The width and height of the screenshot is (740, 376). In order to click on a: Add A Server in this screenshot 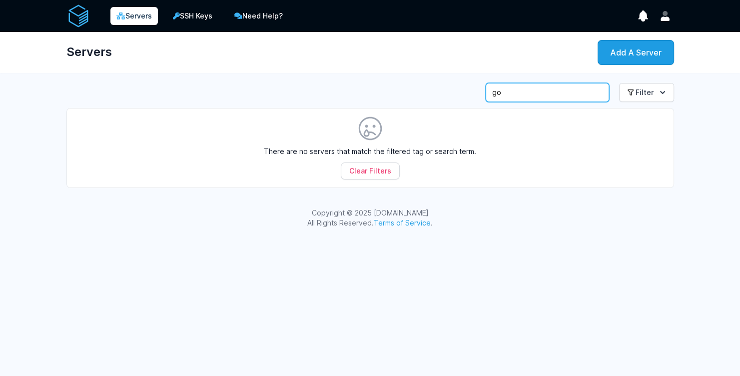, I will do `click(636, 52)`.